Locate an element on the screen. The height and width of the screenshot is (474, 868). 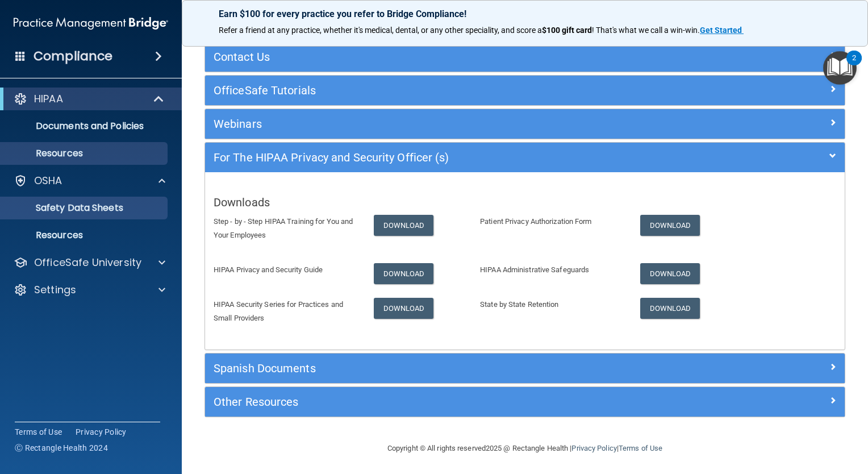
div: 2 is located at coordinates (854, 65).